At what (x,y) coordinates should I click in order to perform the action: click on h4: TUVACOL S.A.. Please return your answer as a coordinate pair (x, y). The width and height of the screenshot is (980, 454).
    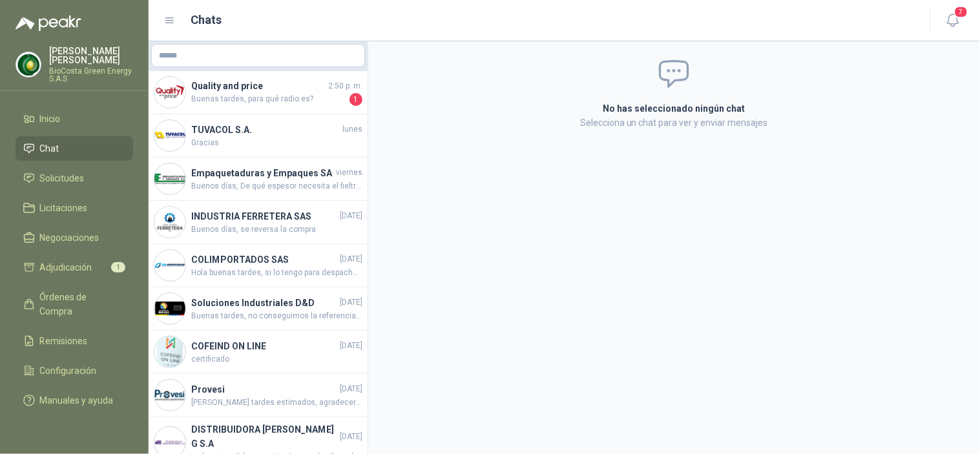
    Looking at the image, I should click on (265, 130).